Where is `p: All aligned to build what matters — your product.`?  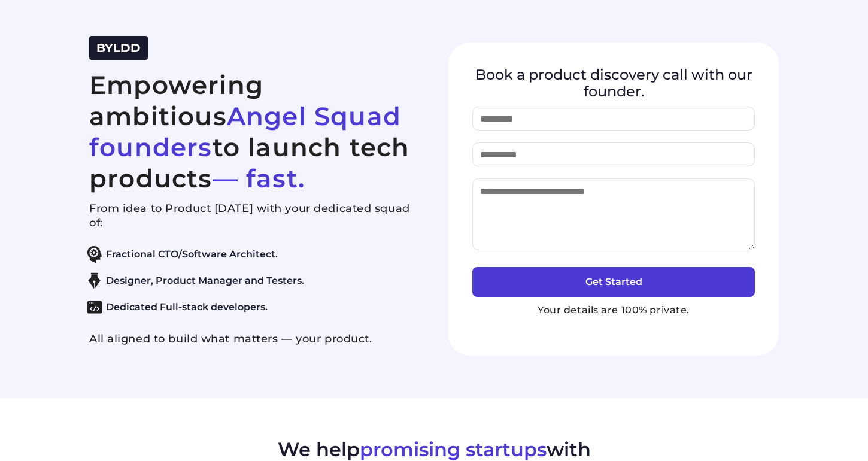
p: All aligned to build what matters — your product. is located at coordinates (254, 339).